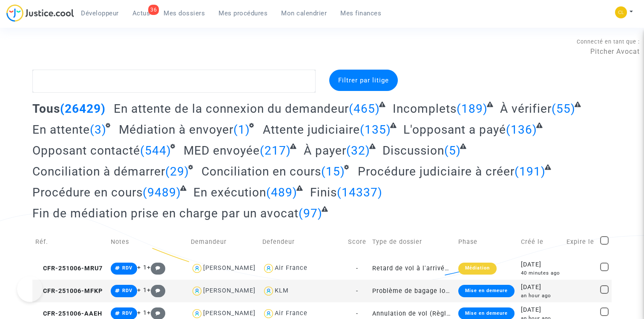  Describe the element at coordinates (184, 13) in the screenshot. I see `span: Mes dossiers` at that location.